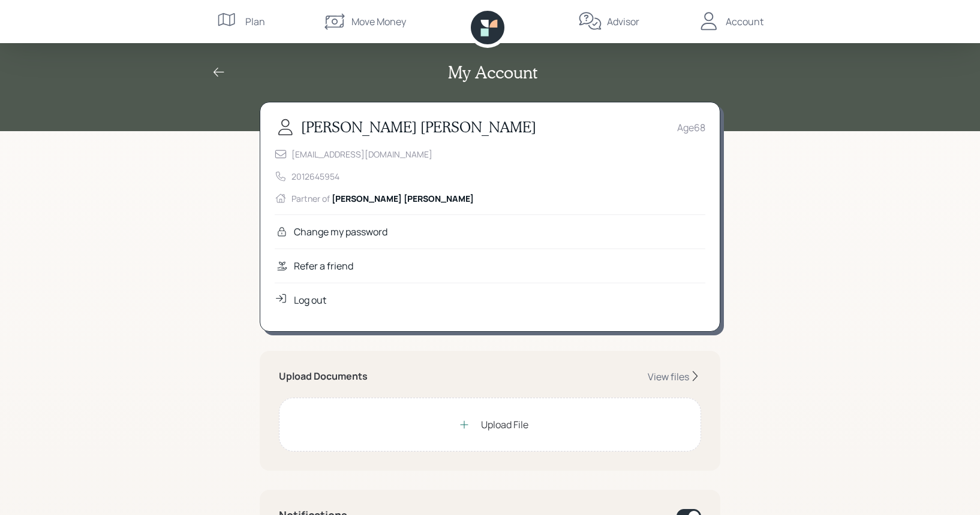  Describe the element at coordinates (668, 377) in the screenshot. I see `div: View files` at that location.